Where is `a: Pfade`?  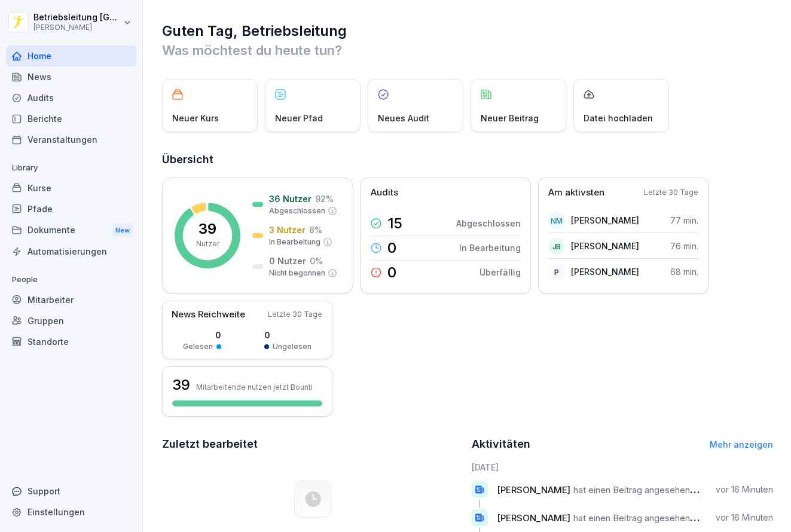 a: Pfade is located at coordinates (71, 209).